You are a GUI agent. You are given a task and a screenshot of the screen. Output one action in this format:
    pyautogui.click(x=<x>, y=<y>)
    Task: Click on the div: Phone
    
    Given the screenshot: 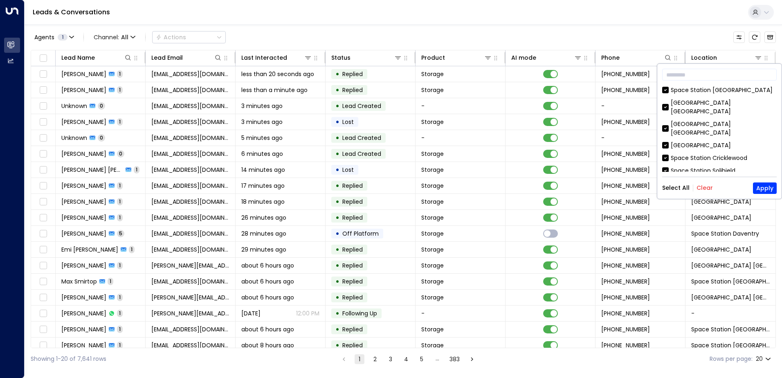 What is the action you would take?
    pyautogui.click(x=610, y=58)
    